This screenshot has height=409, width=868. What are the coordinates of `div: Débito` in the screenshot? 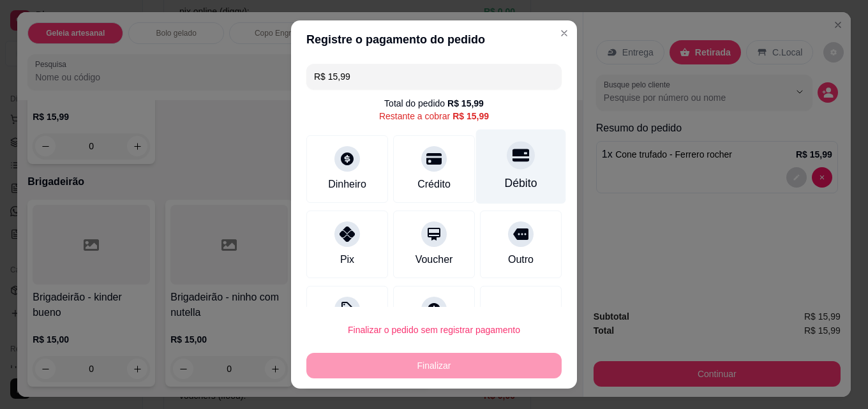 It's located at (521, 183).